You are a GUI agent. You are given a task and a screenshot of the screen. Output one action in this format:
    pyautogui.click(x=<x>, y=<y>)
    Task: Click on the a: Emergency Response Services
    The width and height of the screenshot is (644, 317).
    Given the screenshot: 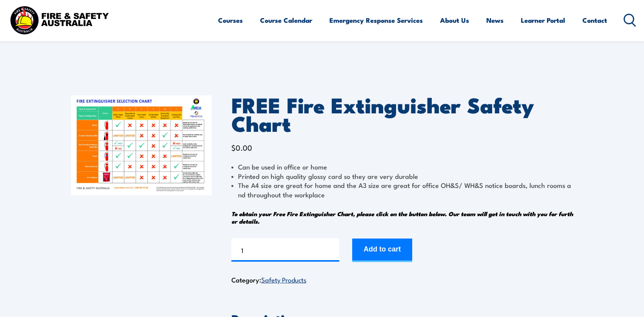 What is the action you would take?
    pyautogui.click(x=376, y=20)
    